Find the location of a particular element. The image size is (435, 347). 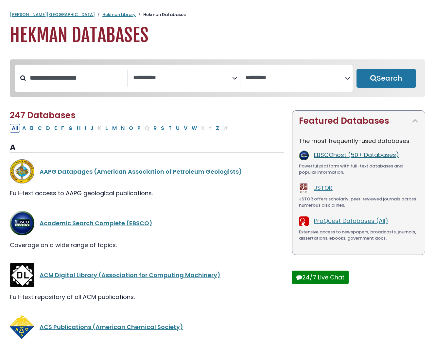

button: Filter Results W is located at coordinates (194, 128).